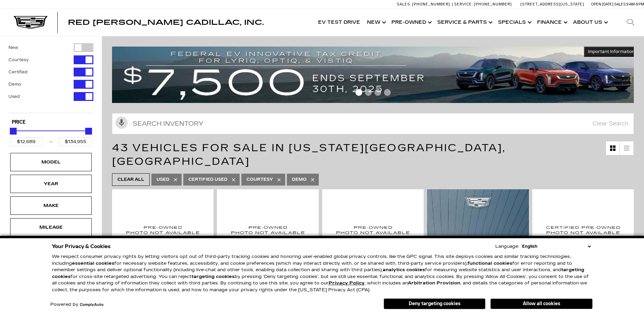 The width and height of the screenshot is (644, 314). Describe the element at coordinates (373, 124) in the screenshot. I see `input: Search Inventory` at that location.